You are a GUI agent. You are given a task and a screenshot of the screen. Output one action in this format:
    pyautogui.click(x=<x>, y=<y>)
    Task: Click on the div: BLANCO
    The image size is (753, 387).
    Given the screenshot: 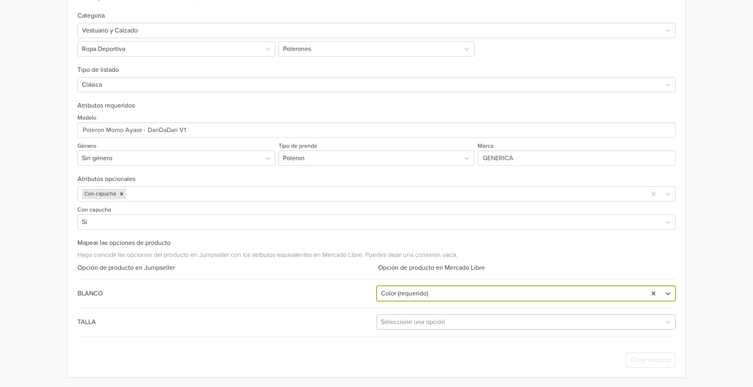 What is the action you would take?
    pyautogui.click(x=227, y=293)
    